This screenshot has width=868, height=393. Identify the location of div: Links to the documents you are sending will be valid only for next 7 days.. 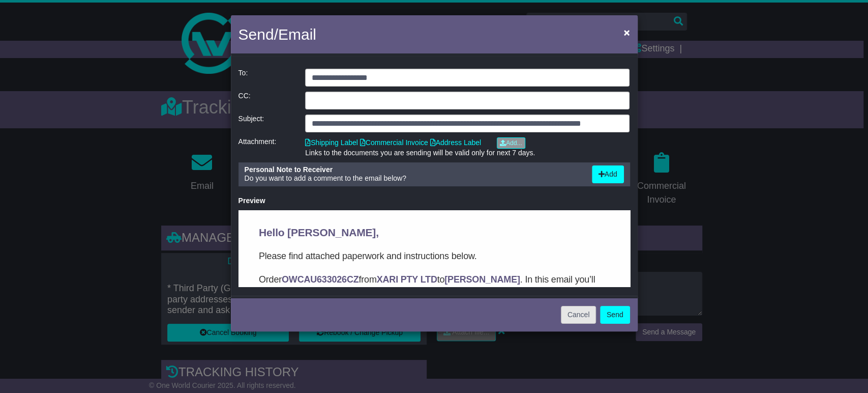
(468, 153).